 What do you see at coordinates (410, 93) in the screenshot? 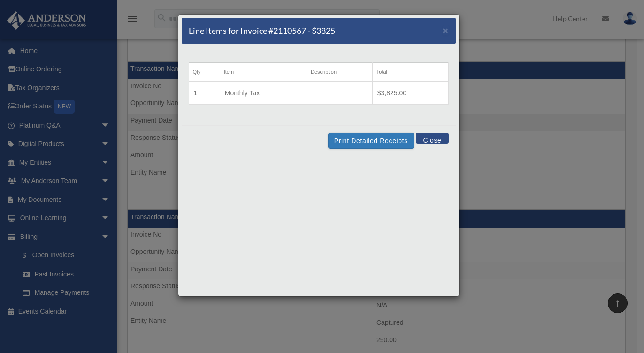
I see `td: $3,825.00` at bounding box center [410, 93].